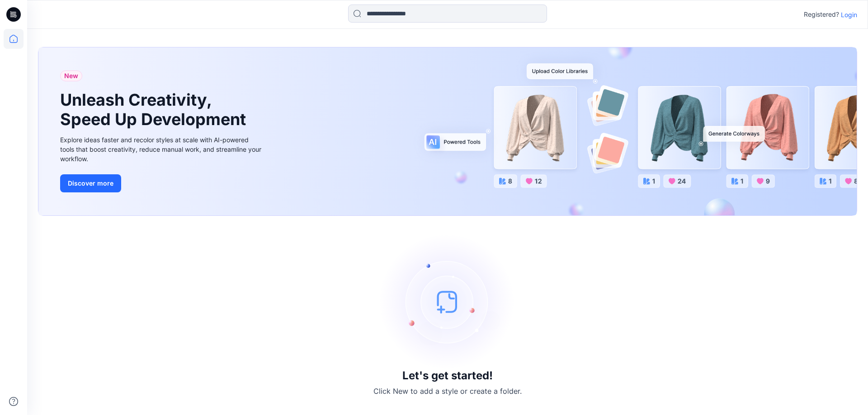 Image resolution: width=868 pixels, height=415 pixels. What do you see at coordinates (448, 302) in the screenshot?
I see `img: empty-state-image.svg` at bounding box center [448, 302].